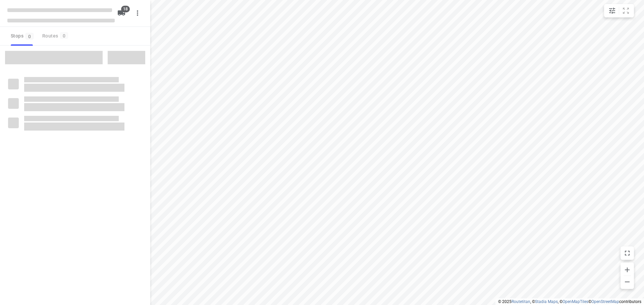 This screenshot has height=305, width=644. I want to click on button: Map settings, so click(612, 11).